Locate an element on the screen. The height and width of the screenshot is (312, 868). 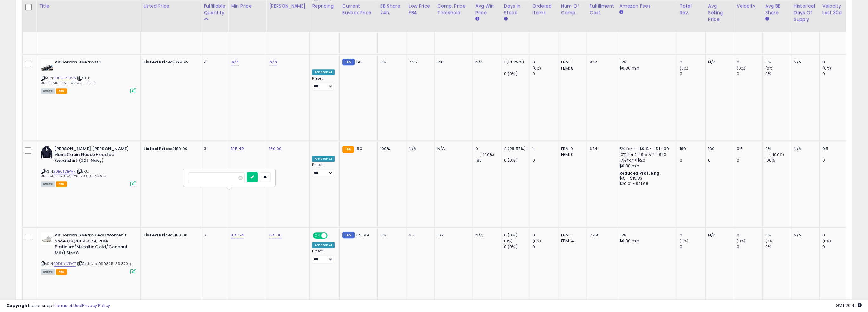
div: 1 (14.29%) is located at coordinates (516, 62).